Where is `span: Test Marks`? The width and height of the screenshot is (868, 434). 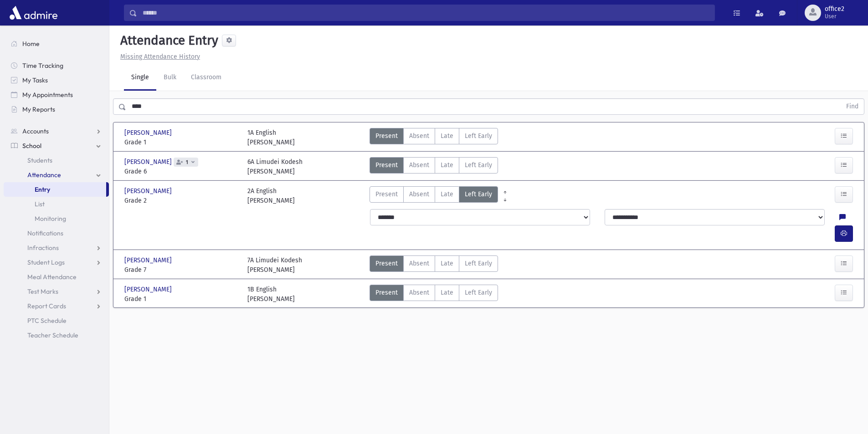
span: Test Marks is located at coordinates (43, 292).